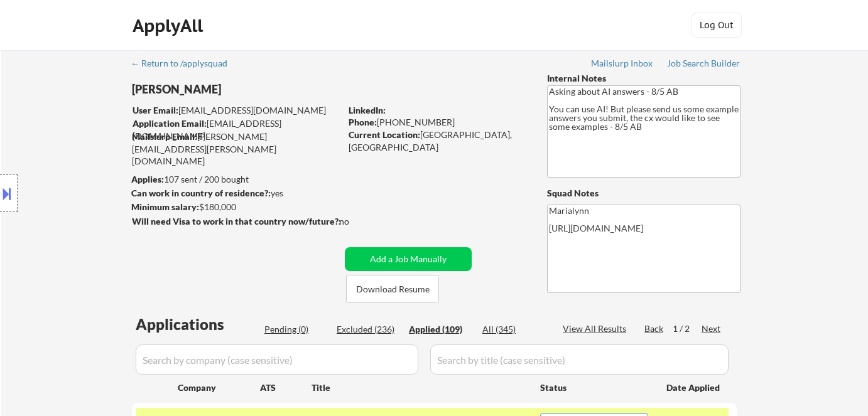 The width and height of the screenshot is (868, 416). Describe the element at coordinates (623, 63) in the screenshot. I see `div: Mailslurp Inbox` at that location.